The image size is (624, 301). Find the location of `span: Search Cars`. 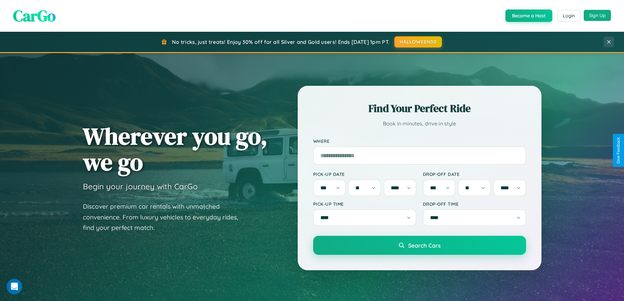

span: Search Cars is located at coordinates (424, 245).